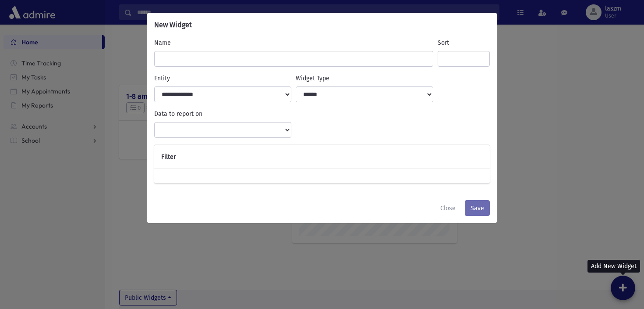 The width and height of the screenshot is (644, 309). What do you see at coordinates (313, 79) in the screenshot?
I see `label: Widget Type` at bounding box center [313, 79].